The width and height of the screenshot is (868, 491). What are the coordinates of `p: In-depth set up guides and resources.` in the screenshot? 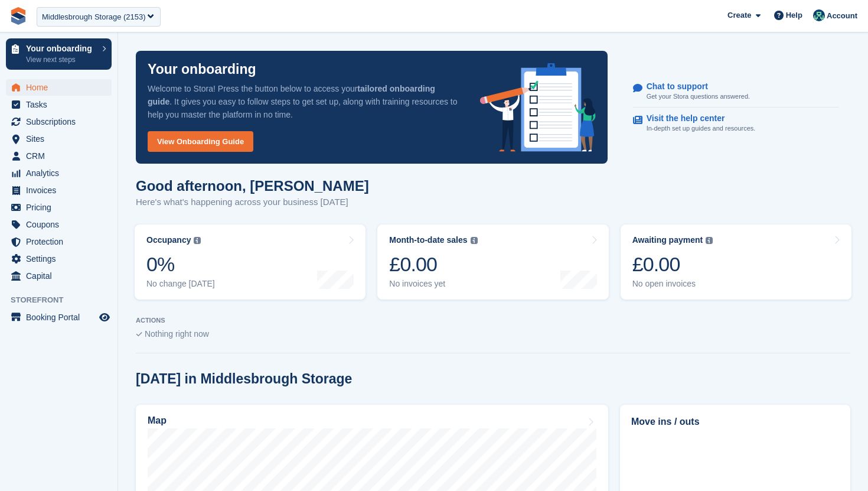 It's located at (701, 128).